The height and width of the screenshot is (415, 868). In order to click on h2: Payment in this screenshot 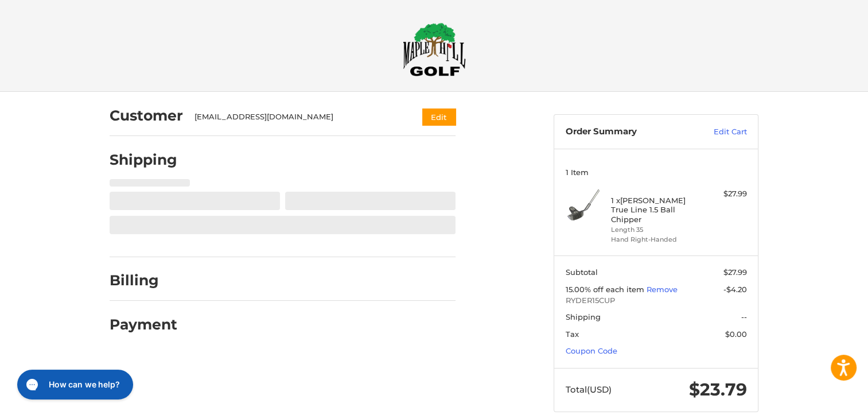, I will do `click(143, 325)`.